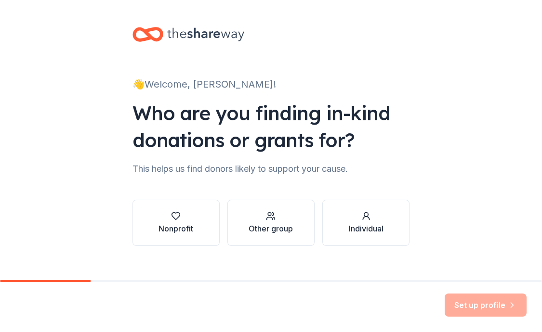  I want to click on div: Individual, so click(366, 229).